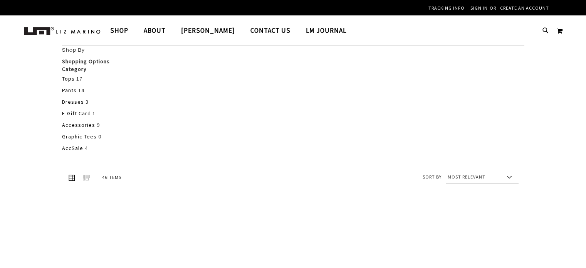 This screenshot has width=586, height=268. What do you see at coordinates (270, 30) in the screenshot?
I see `a: Contact Us` at bounding box center [270, 30].